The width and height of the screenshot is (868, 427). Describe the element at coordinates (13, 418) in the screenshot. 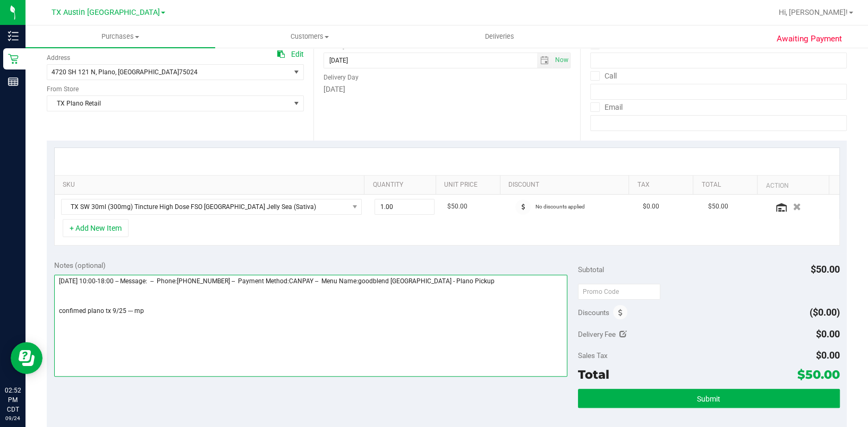

I see `p: 09/24` at that location.